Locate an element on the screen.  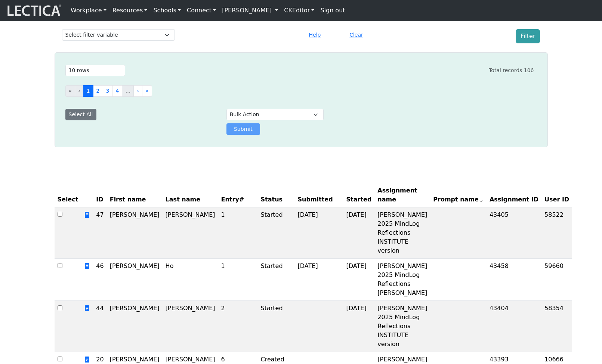
td: 47 is located at coordinates (100, 233).